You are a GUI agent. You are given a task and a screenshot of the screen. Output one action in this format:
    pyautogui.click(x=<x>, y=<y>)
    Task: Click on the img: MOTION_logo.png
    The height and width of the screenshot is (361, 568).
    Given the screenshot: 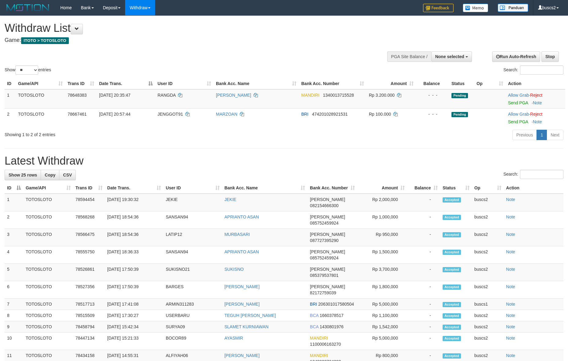 What is the action you would take?
    pyautogui.click(x=28, y=8)
    